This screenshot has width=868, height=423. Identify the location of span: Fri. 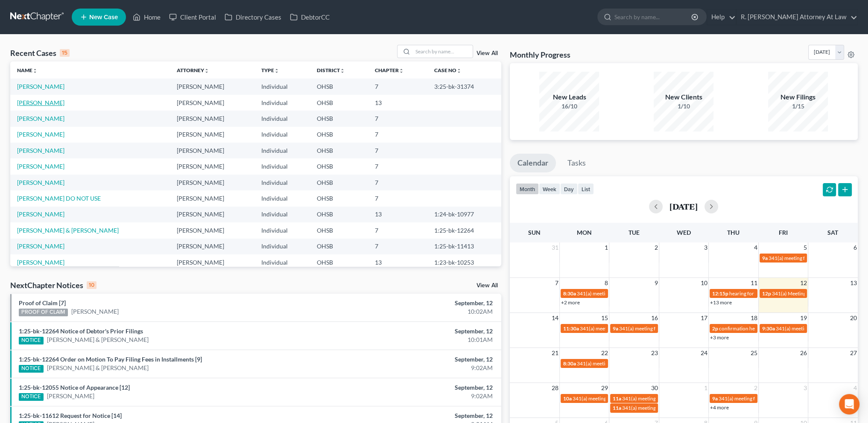
(783, 232).